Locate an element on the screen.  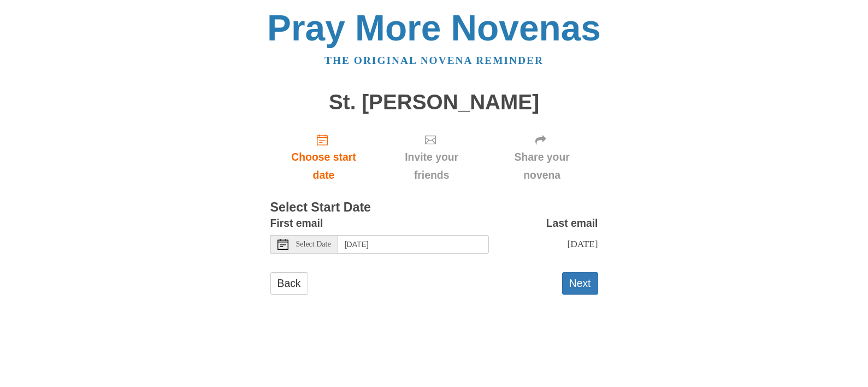
span: Invite your friends is located at coordinates (431, 166).